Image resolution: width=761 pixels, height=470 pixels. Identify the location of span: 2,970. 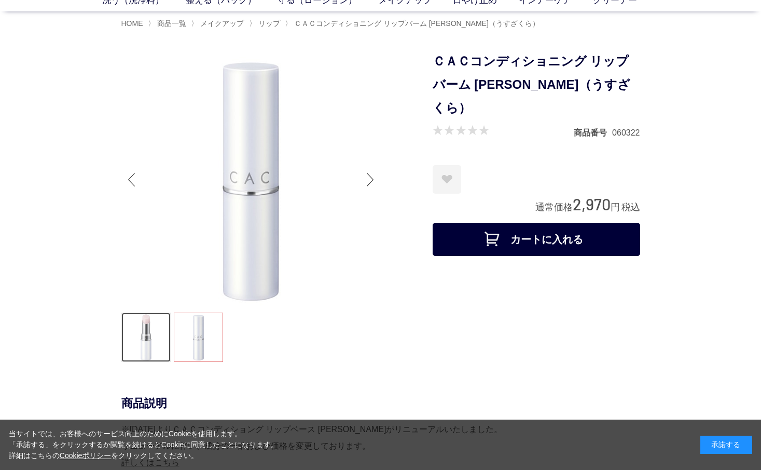
(592, 203).